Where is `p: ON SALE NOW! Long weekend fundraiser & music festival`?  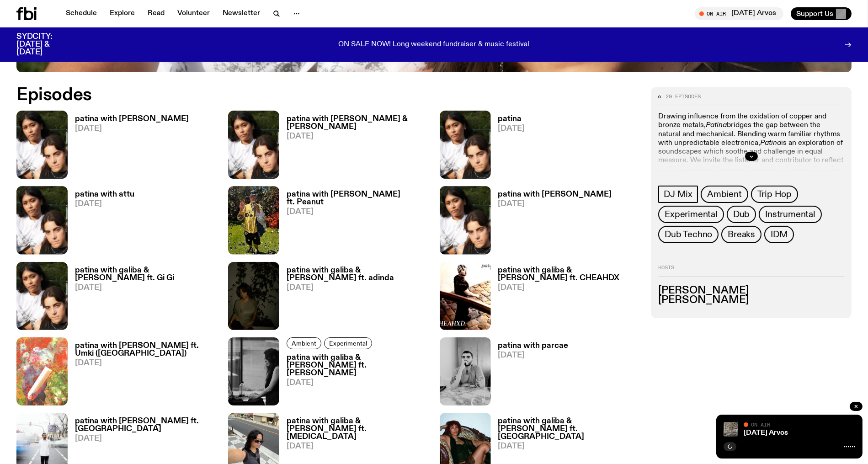 p: ON SALE NOW! Long weekend fundraiser & music festival is located at coordinates (434, 45).